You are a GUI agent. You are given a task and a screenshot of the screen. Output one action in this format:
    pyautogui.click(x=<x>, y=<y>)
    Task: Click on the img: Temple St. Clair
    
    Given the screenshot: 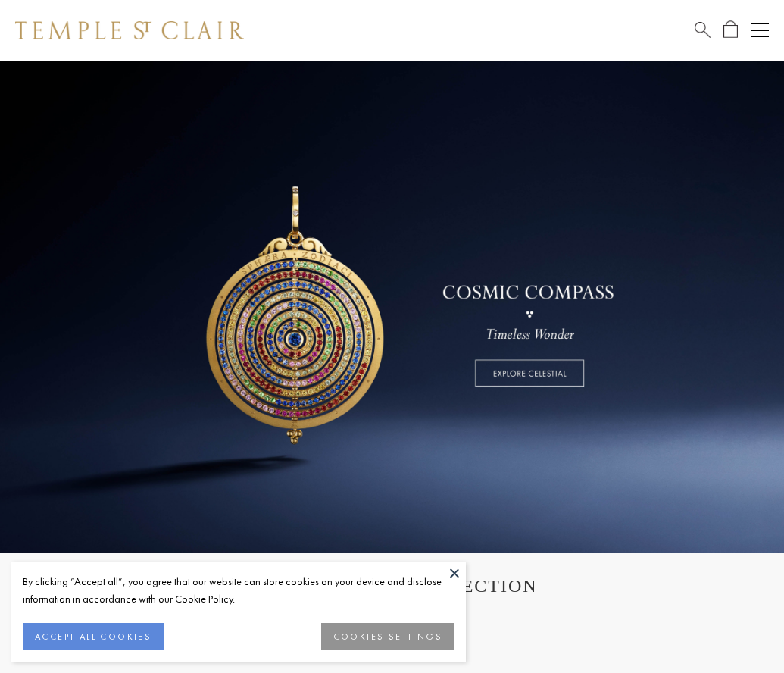 What is the action you would take?
    pyautogui.click(x=129, y=30)
    